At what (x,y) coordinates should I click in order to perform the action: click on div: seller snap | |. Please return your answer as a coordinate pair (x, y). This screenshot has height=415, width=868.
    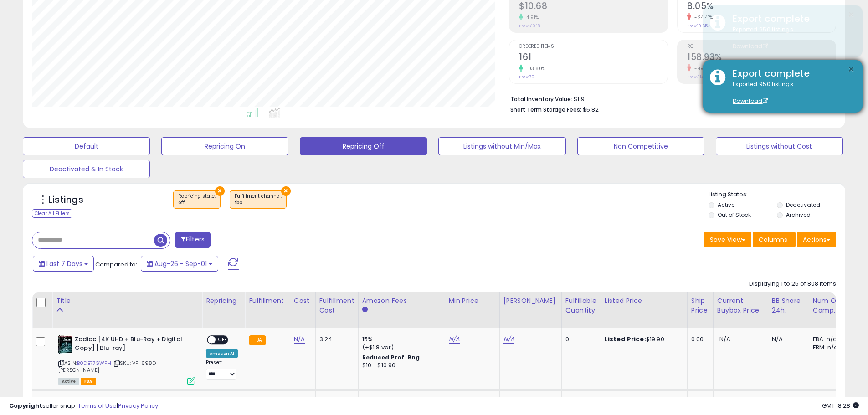
    Looking at the image, I should click on (84, 405).